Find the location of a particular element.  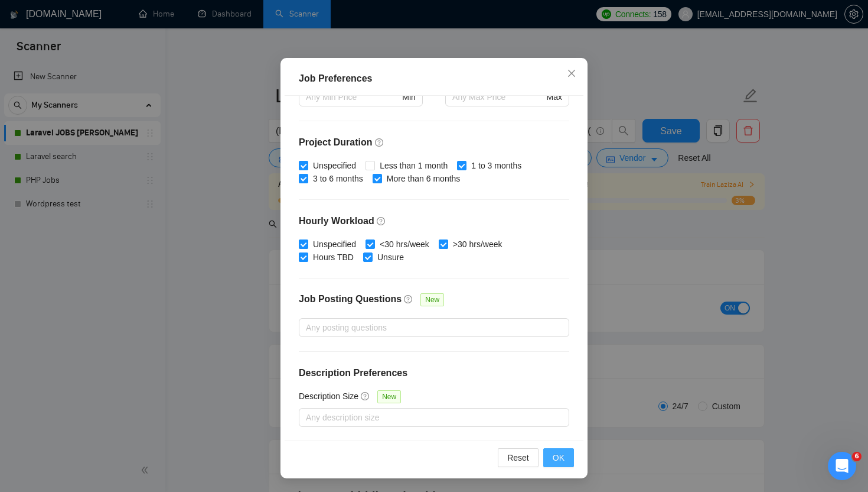

span: 3 to 6 months is located at coordinates (338, 179).